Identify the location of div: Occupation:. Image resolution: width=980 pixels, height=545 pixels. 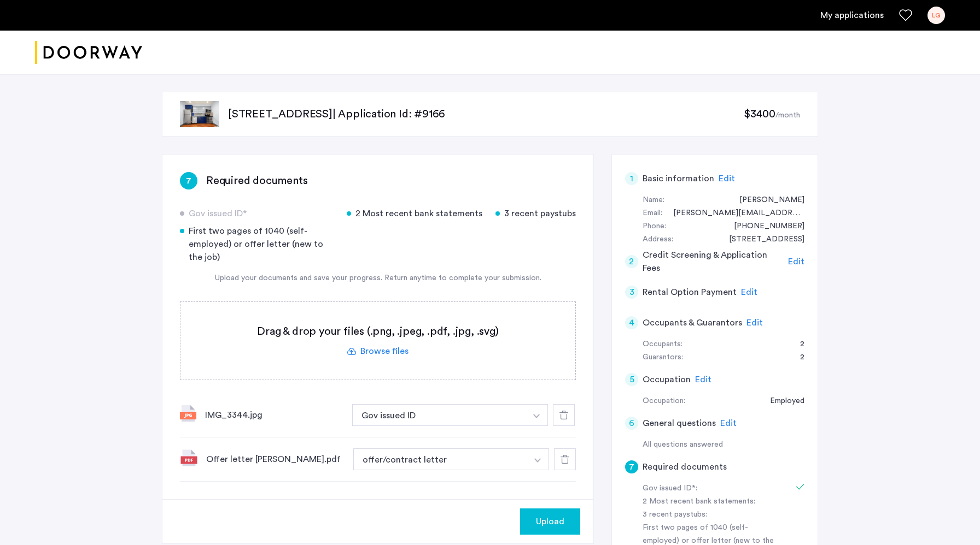
(664, 401).